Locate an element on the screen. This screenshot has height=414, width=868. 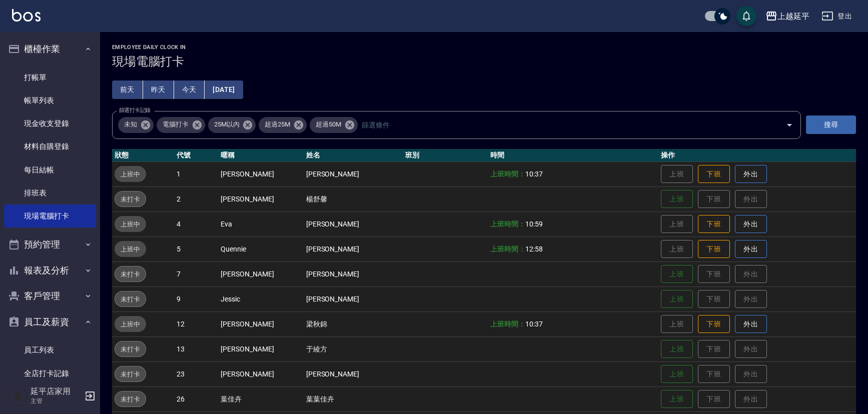
td: Eva is located at coordinates (261, 224).